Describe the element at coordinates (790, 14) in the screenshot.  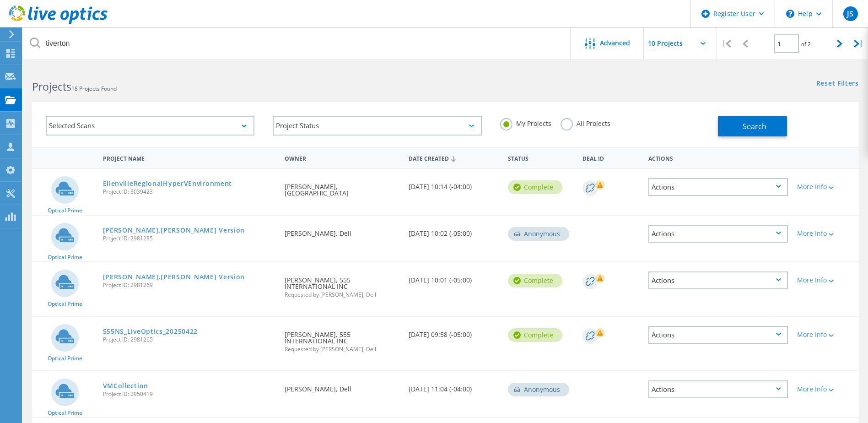
I see `svg: \n` at that location.